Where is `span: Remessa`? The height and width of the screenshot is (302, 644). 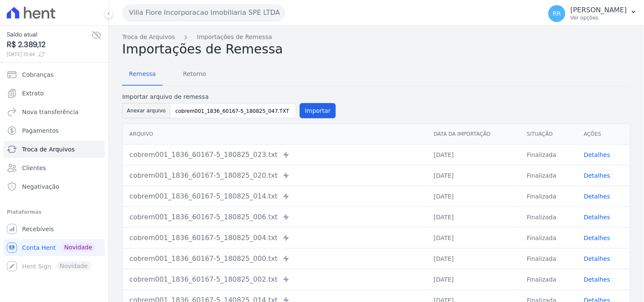
span: Remessa is located at coordinates (142, 74).